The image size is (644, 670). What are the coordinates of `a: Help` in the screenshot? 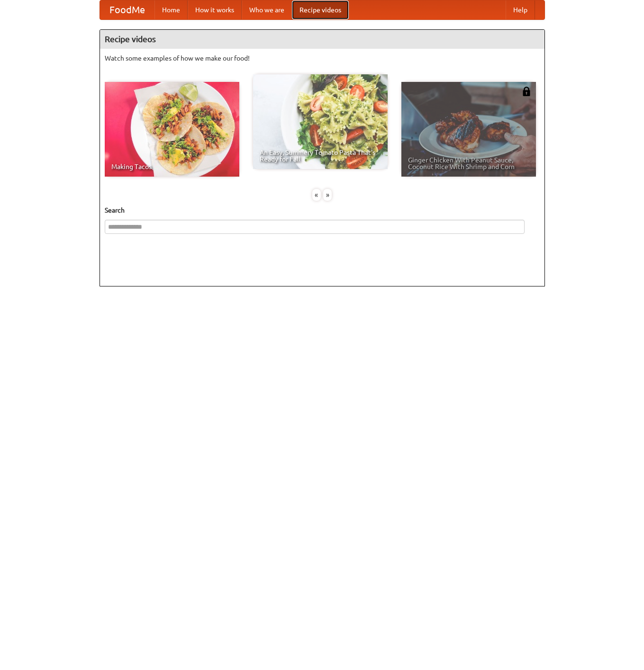 It's located at (520, 10).